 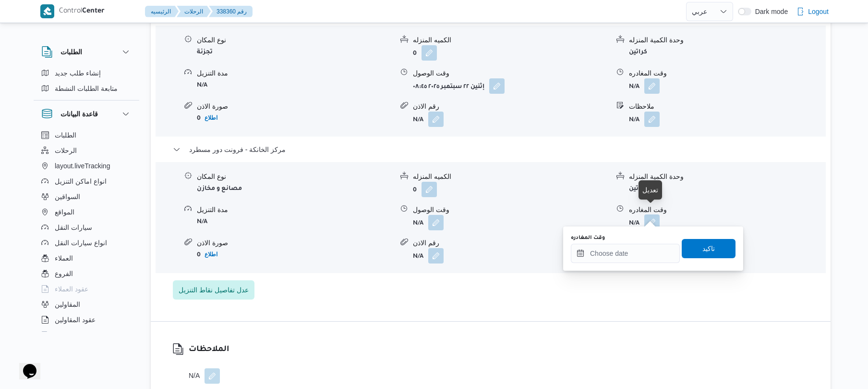 What do you see at coordinates (67, 197) in the screenshot?
I see `span: السواقين` at bounding box center [67, 197].